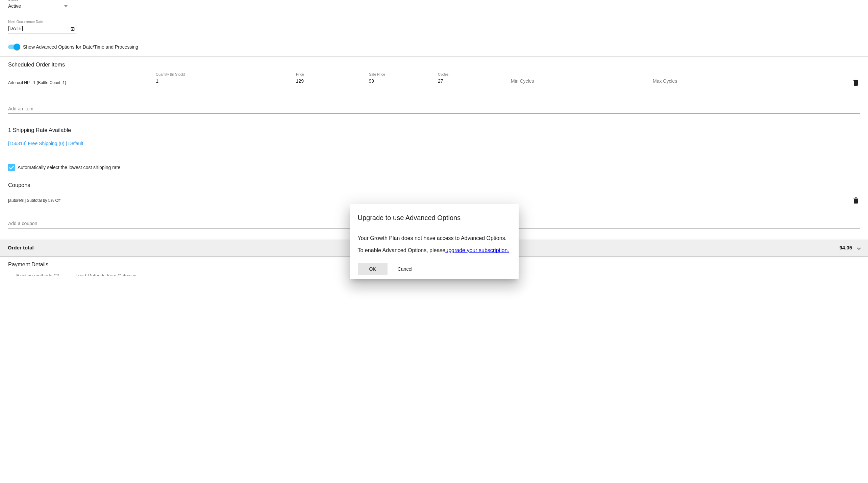 The image size is (868, 483). Describe the element at coordinates (34, 201) in the screenshot. I see `span: [autorefill] Subtotal by 5% Off` at that location.